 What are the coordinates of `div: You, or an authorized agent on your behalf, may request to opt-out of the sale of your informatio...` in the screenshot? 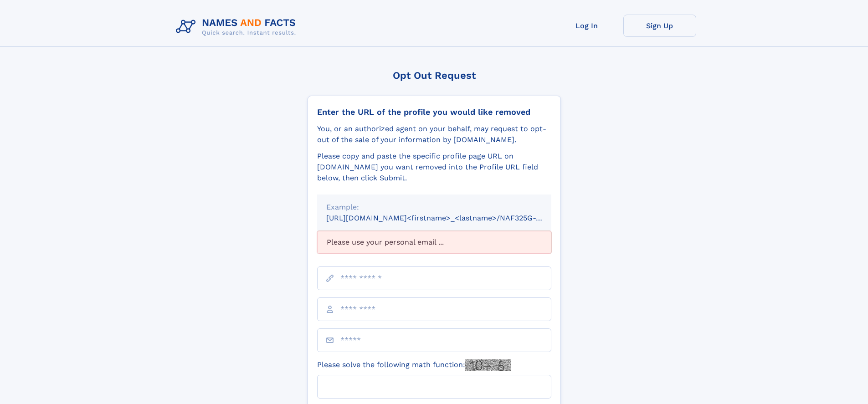 It's located at (435, 134).